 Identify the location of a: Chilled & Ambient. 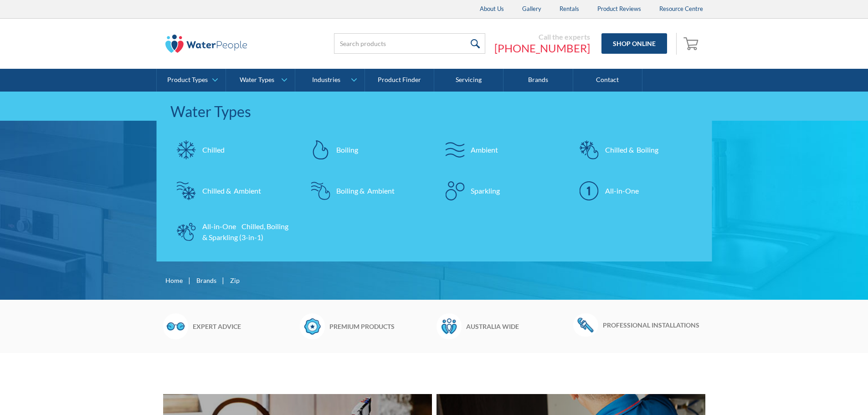
(233, 191).